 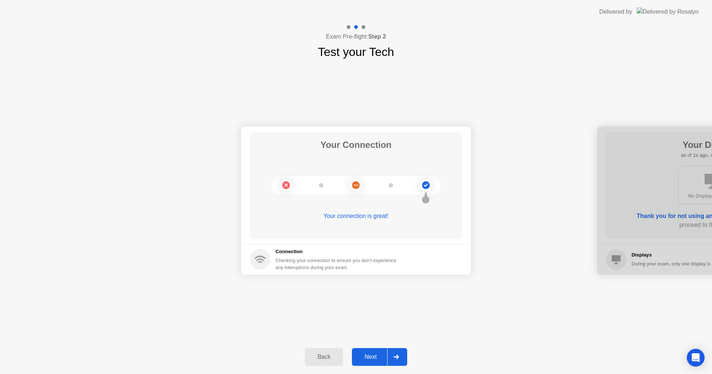 What do you see at coordinates (377, 36) in the screenshot?
I see `b: Step 2` at bounding box center [377, 36].